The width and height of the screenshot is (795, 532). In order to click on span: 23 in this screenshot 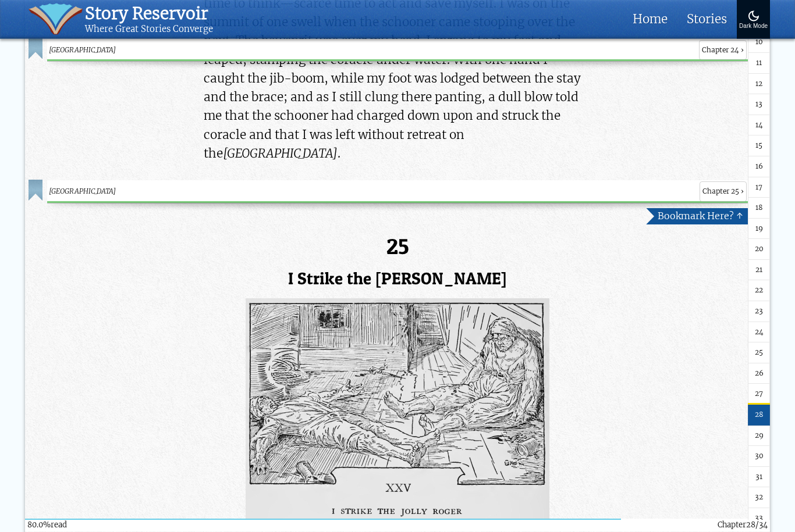, I will do `click(758, 311)`.